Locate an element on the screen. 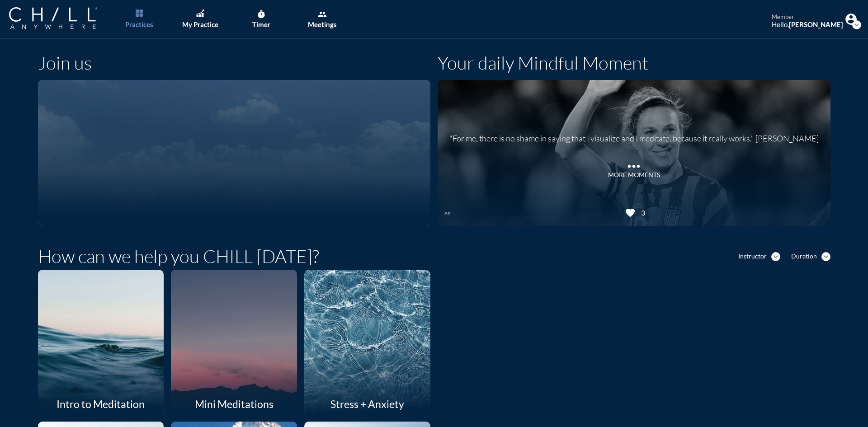 This screenshot has width=868, height=427. div: My Practice is located at coordinates (200, 24).